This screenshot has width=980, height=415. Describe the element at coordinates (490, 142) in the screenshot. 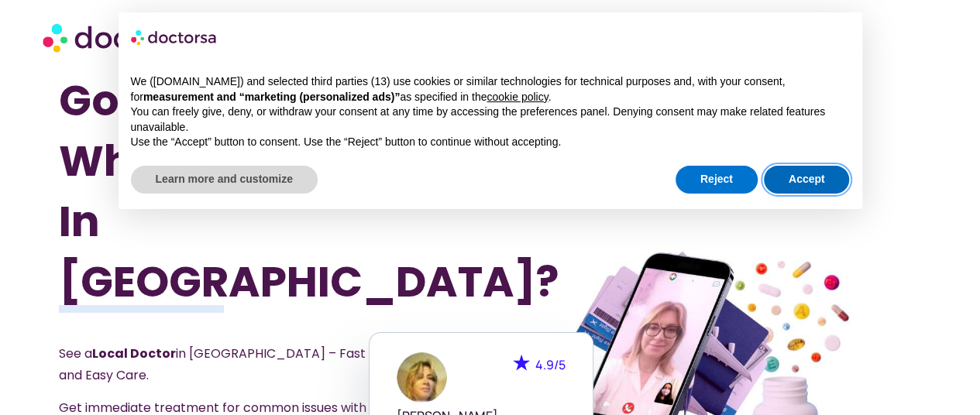

I see `p: Use the “Accept” button to consent. Use the “Reject” button to continue without accepting.` at that location.